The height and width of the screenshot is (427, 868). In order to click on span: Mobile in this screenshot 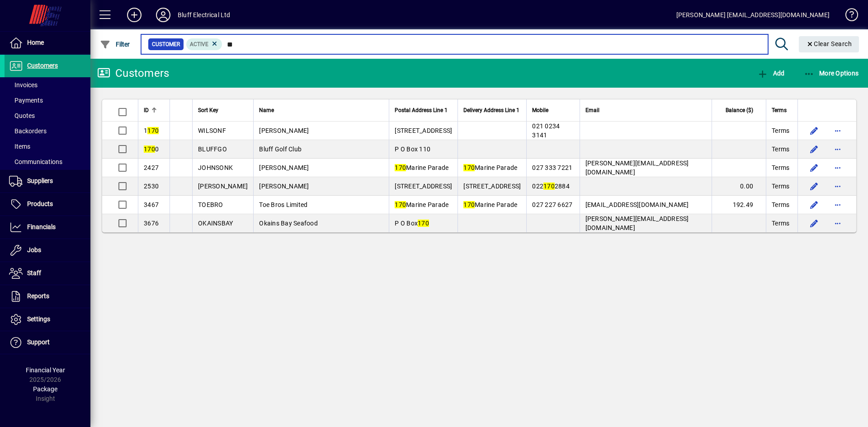, I will do `click(540, 110)`.